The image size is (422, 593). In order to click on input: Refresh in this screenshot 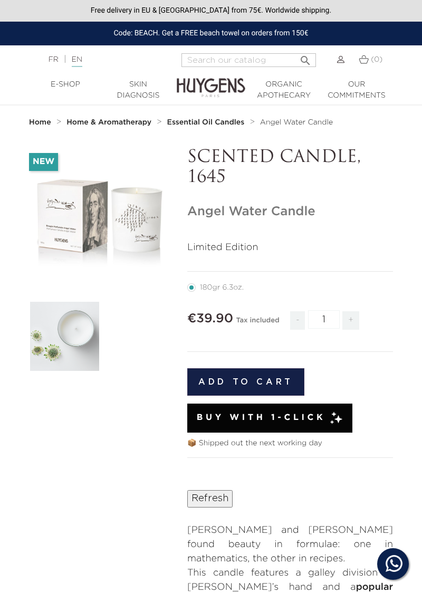, I will do `click(210, 499)`.